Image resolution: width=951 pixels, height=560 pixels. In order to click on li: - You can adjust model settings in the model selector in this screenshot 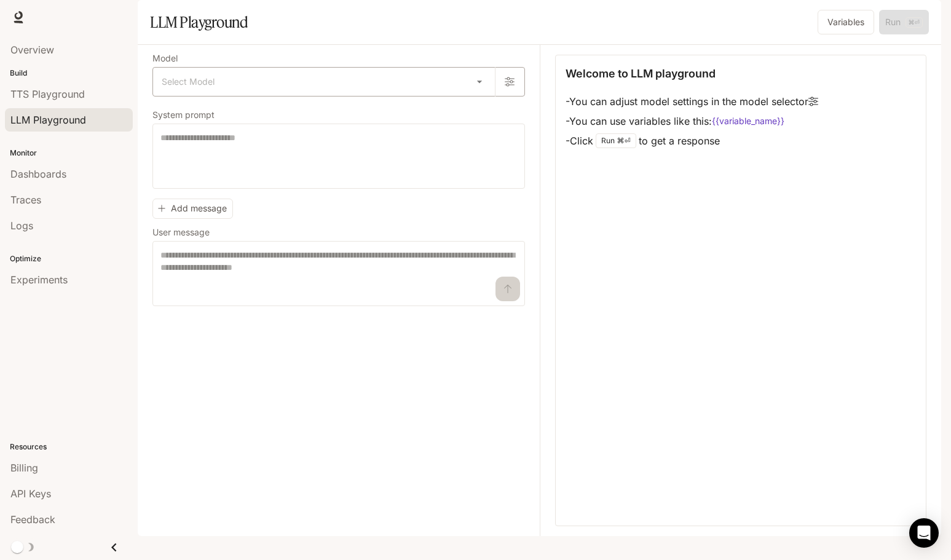, I will do `click(691, 102)`.